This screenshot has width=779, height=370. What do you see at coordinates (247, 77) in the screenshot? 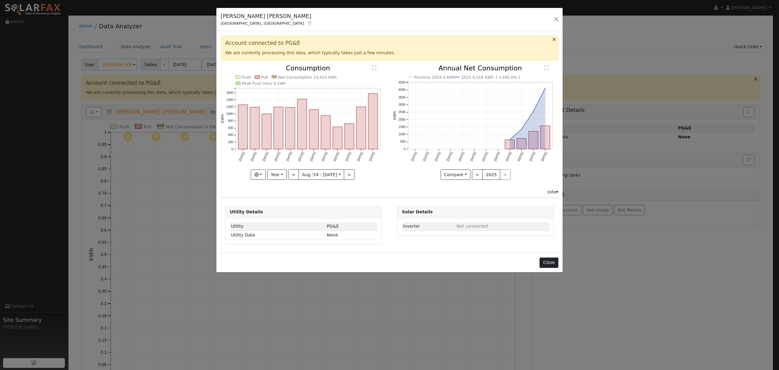
I see `text: Push` at bounding box center [247, 77].